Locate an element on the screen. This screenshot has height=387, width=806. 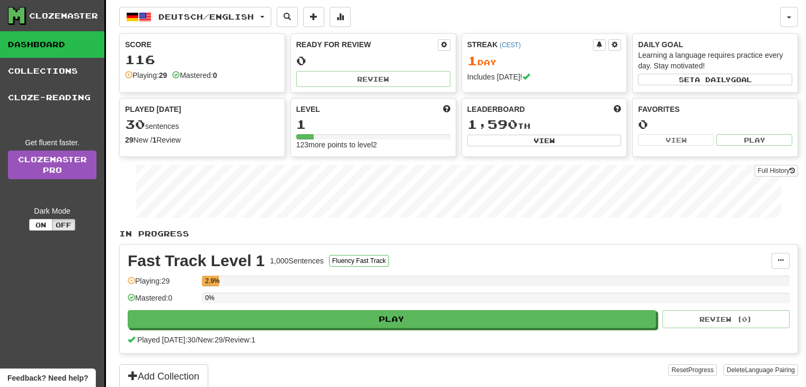
div: Playing: is located at coordinates (146, 75).